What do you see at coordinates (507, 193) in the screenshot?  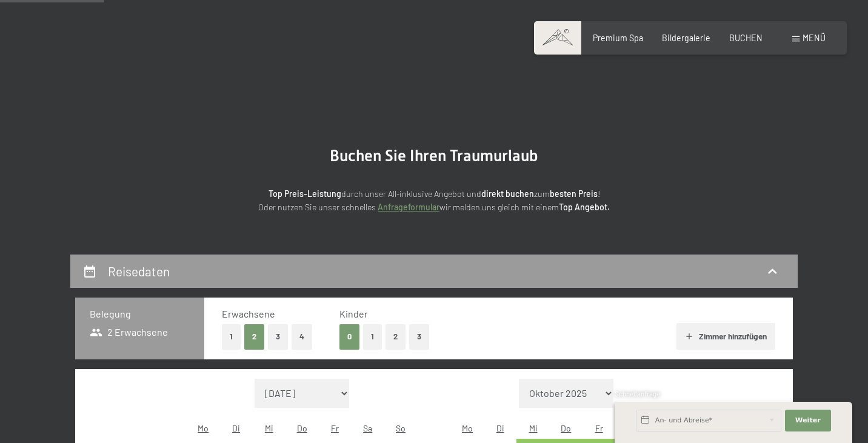 I see `strong: direkt buchen` at bounding box center [507, 193].